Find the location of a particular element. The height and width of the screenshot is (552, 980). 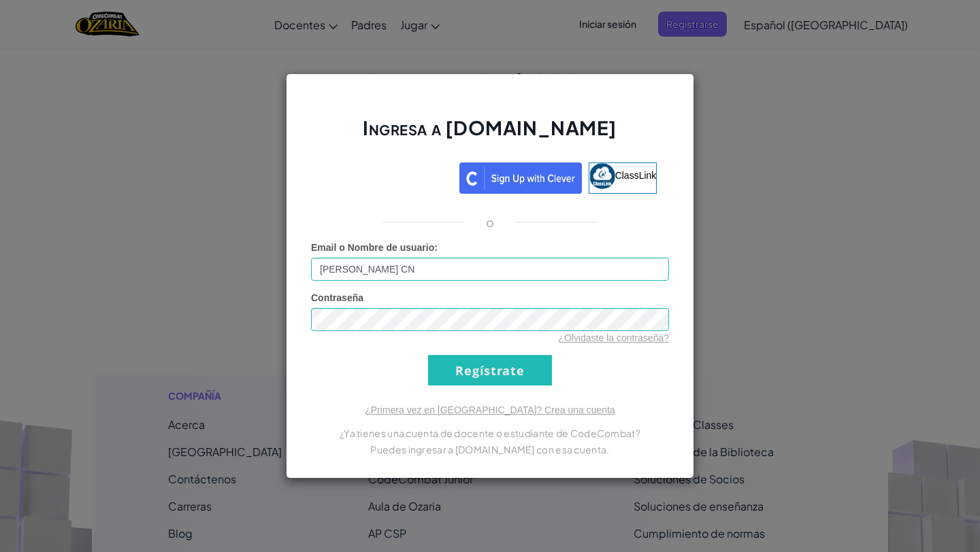

span: Contraseña is located at coordinates (337, 298).